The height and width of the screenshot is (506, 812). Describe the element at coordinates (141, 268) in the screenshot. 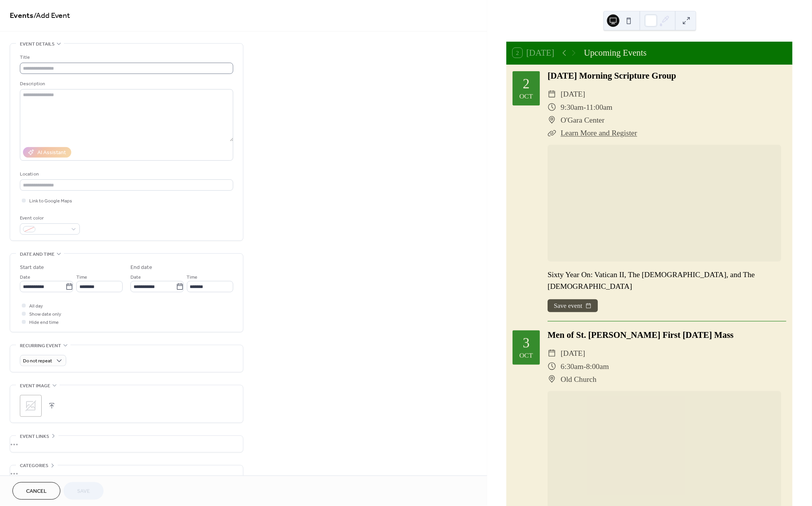

I see `div: End date` at that location.